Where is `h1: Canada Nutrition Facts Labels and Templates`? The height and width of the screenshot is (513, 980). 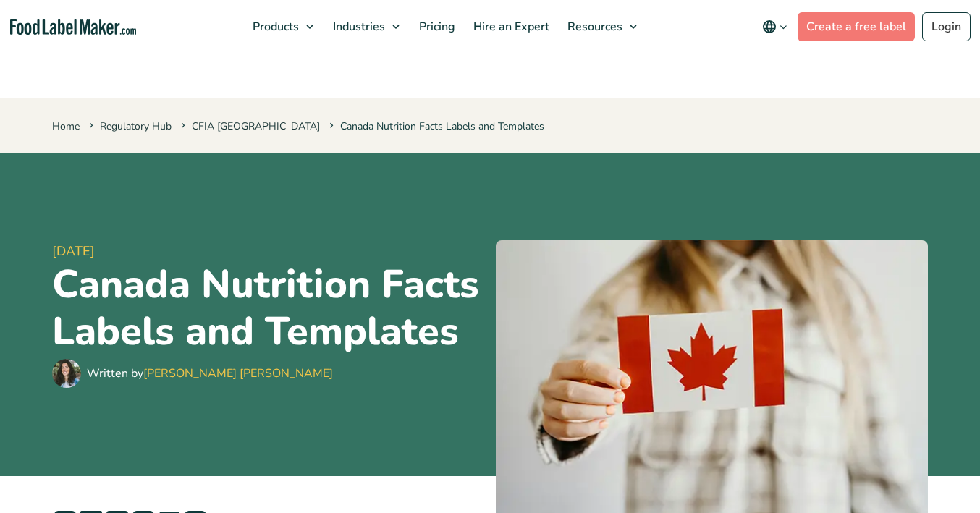 h1: Canada Nutrition Facts Labels and Templates is located at coordinates (268, 308).